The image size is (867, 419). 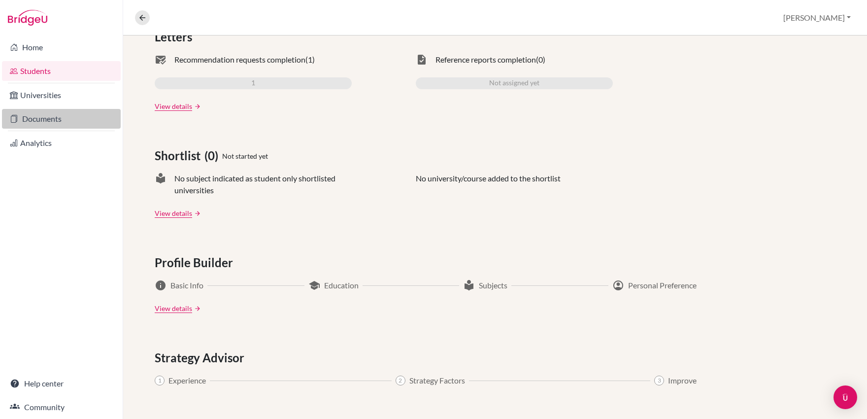 What do you see at coordinates (662, 285) in the screenshot?
I see `span: Personal Preference` at bounding box center [662, 285].